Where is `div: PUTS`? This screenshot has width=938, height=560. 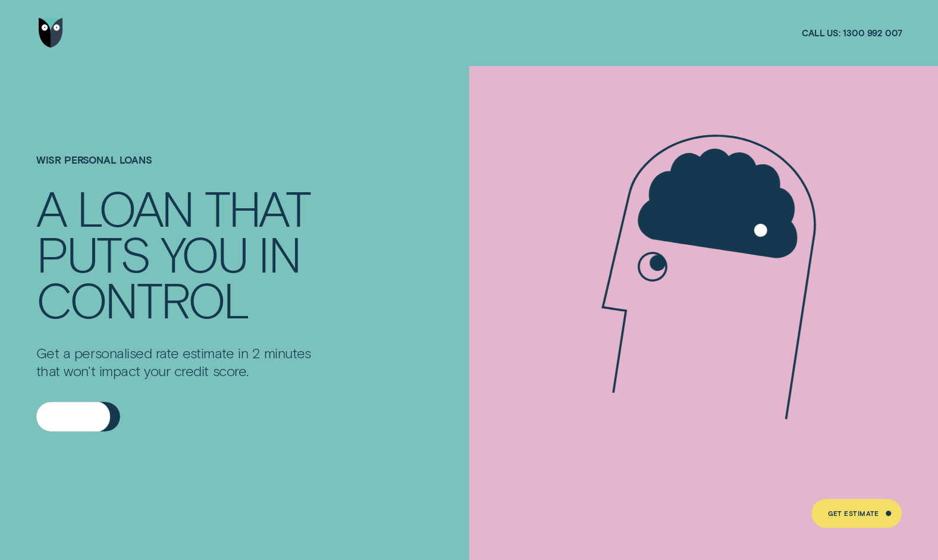
div: PUTS is located at coordinates (93, 253).